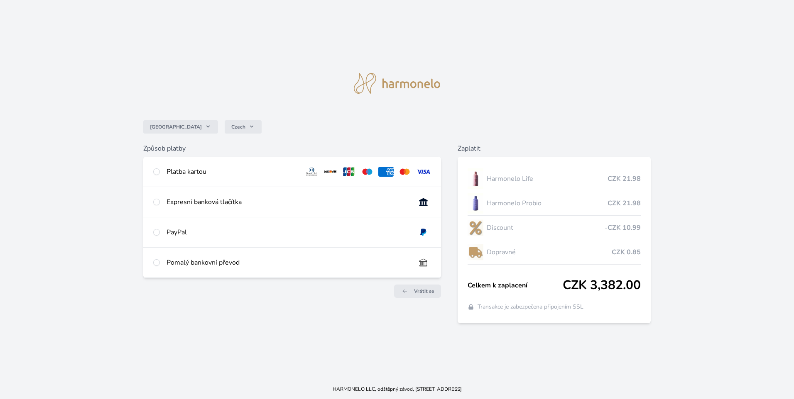 The image size is (794, 399). I want to click on span: -CZK 10.99, so click(622, 228).